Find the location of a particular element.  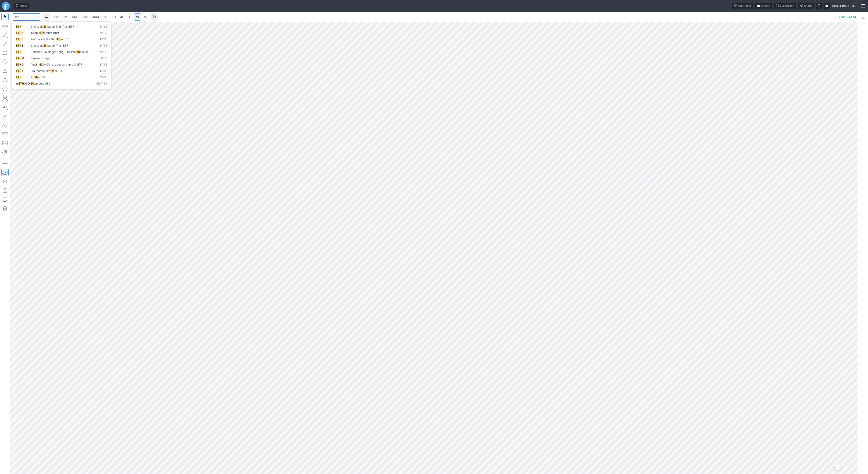

span: I is located at coordinates (22, 52).